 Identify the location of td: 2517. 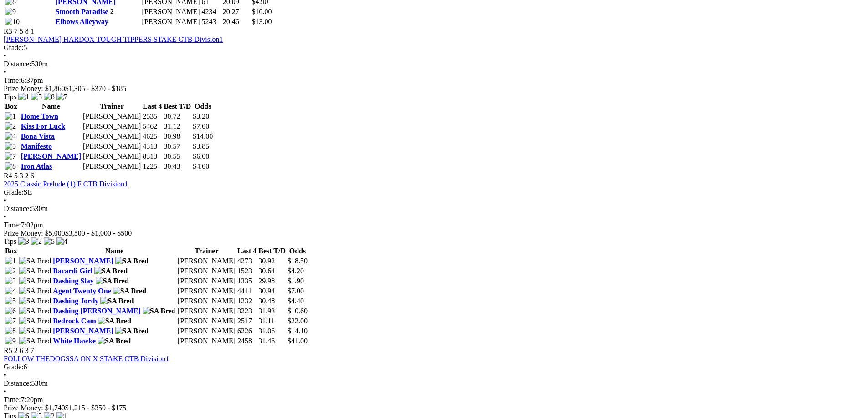
(247, 321).